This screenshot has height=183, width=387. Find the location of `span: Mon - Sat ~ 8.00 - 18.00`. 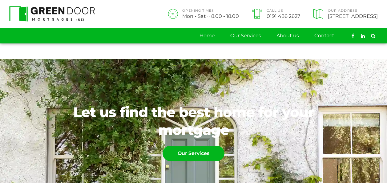

span: Mon - Sat ~ 8.00 - 18.00 is located at coordinates (211, 16).